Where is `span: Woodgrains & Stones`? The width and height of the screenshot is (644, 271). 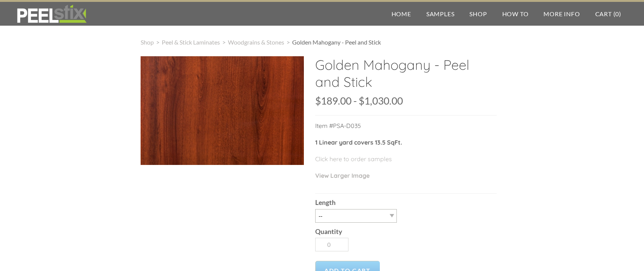
span: Woodgrains & Stones is located at coordinates (256, 42).